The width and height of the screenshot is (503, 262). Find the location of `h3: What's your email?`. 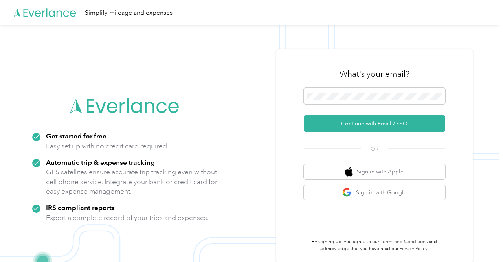

h3: What's your email? is located at coordinates (375, 74).